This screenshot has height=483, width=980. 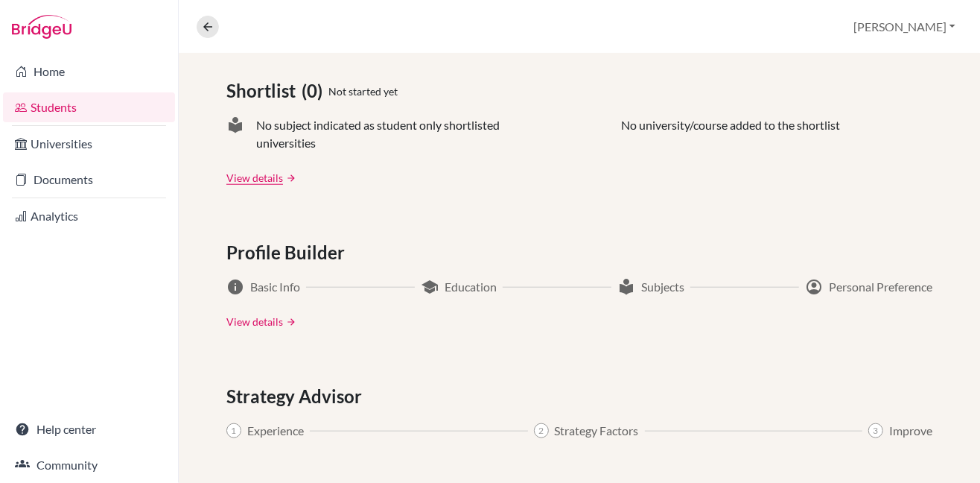 I want to click on span: (0), so click(x=315, y=91).